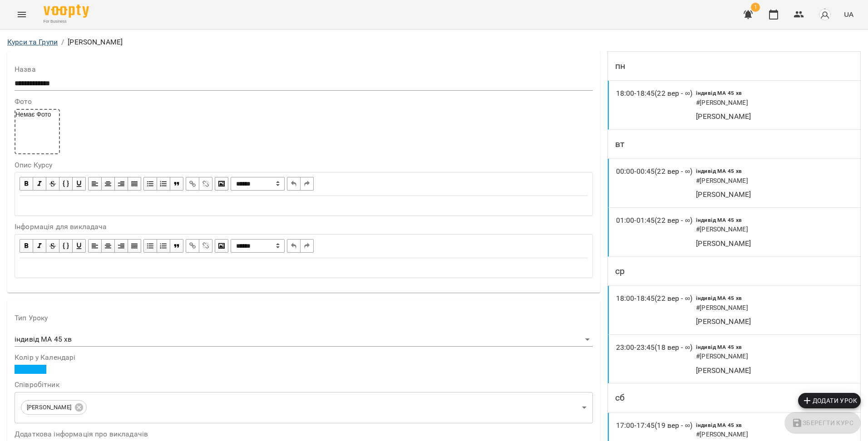  Describe the element at coordinates (620, 271) in the screenshot. I see `h6: ср` at that location.